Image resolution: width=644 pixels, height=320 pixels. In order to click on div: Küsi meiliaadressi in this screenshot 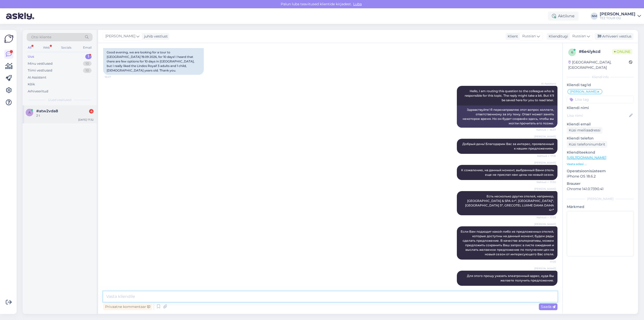, I will do `click(585, 130)`.